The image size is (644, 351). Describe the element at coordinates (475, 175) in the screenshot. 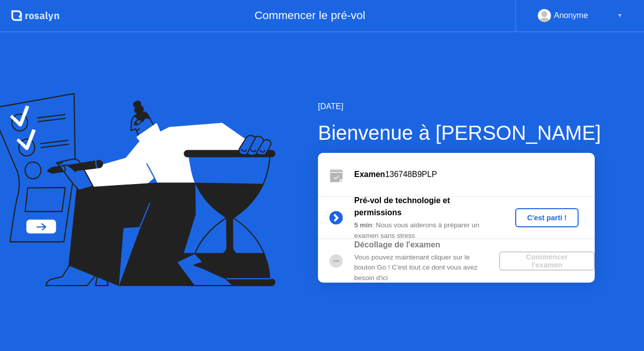

I see `div: 136748B9PLP` at that location.